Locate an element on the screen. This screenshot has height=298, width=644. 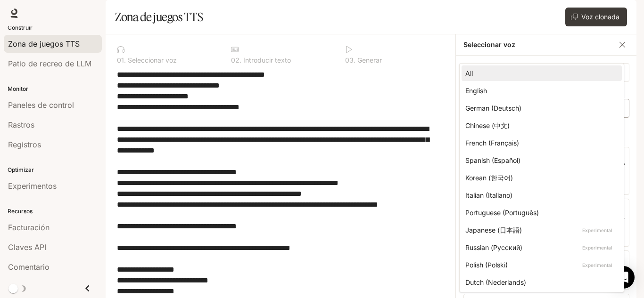
div: German (Deutsch) is located at coordinates (540, 108).